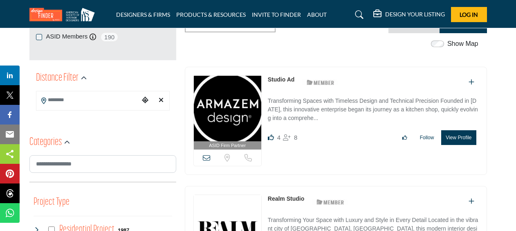 Image resolution: width=516 pixels, height=231 pixels. Describe the element at coordinates (358, 15) in the screenshot. I see `a: Search` at that location.